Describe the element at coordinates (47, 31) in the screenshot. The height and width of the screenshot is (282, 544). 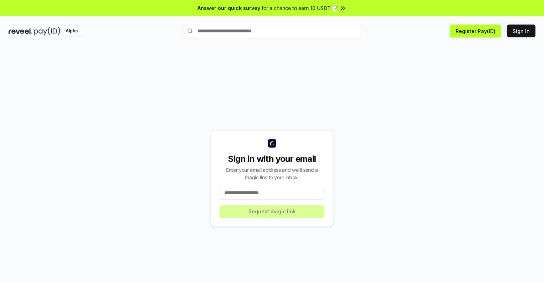
I see `img: pay_id` at that location.